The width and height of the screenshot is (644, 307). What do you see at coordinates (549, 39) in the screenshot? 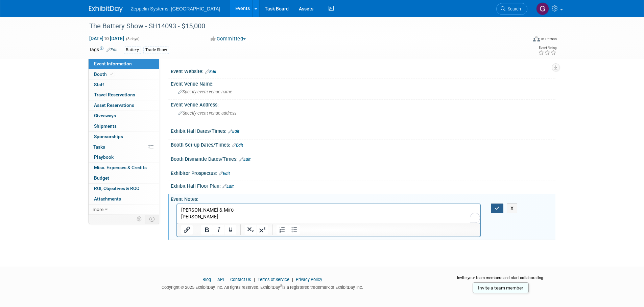
I see `div: In-Person` at bounding box center [549, 39].